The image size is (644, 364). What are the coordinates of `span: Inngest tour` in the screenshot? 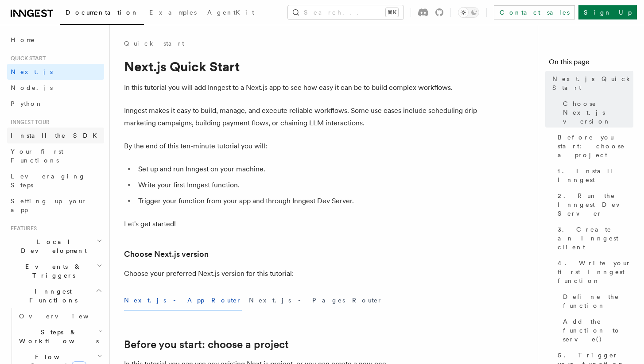 It's located at (29, 122).